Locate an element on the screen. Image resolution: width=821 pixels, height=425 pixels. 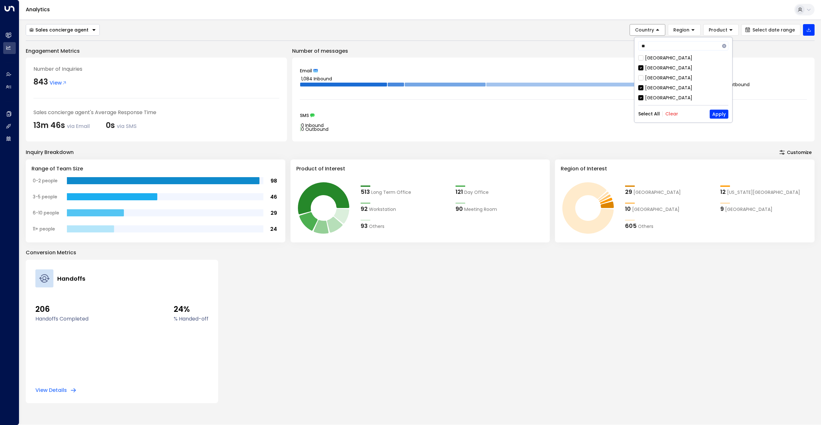
div: 513Long Term Office is located at coordinates (405, 192).